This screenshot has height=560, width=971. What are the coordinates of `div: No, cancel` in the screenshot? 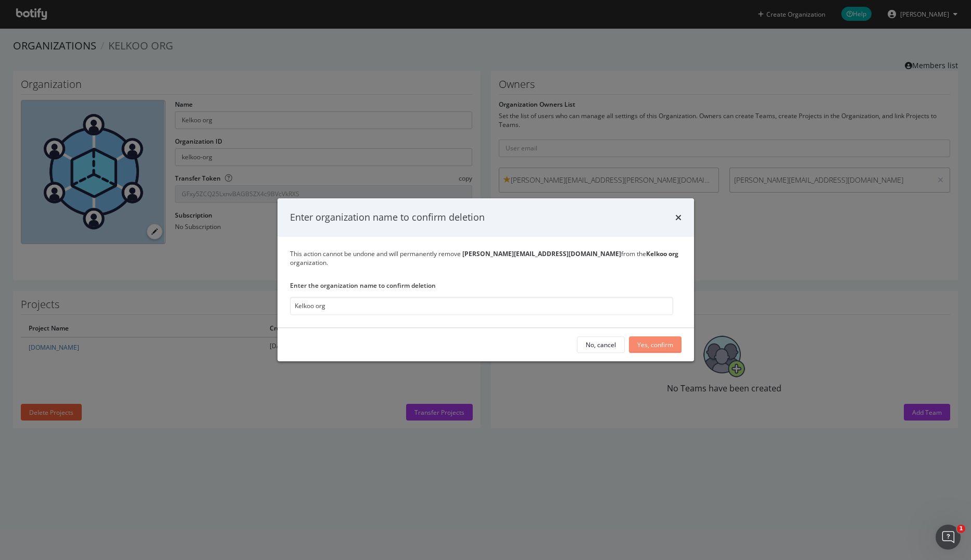 It's located at (601, 345).